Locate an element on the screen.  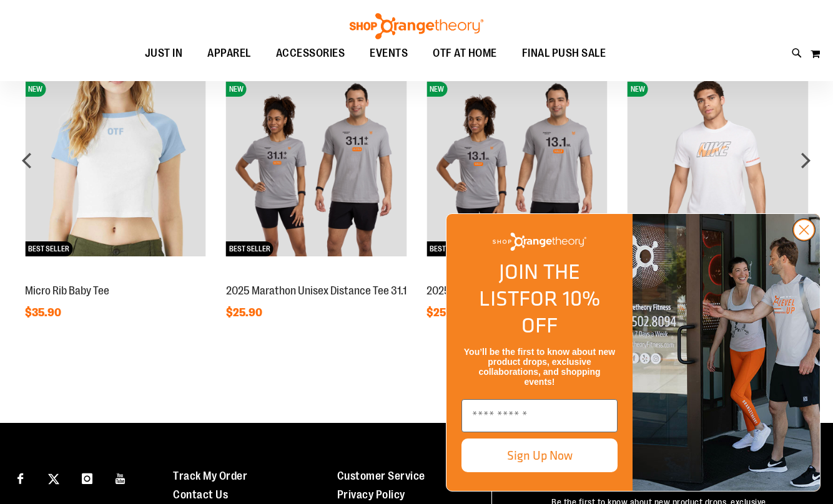
a: Visit our Youtube page is located at coordinates (120, 478).